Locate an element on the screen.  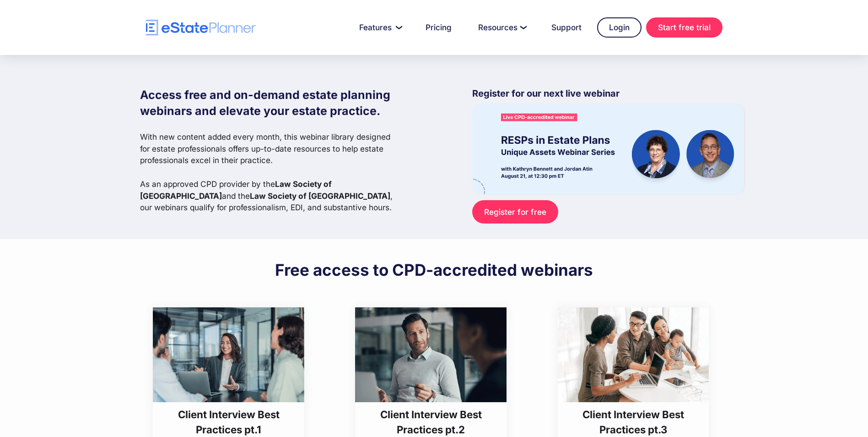
p: With new content added every month, this webinar library designed for estate professionals offers... is located at coordinates (270, 172).